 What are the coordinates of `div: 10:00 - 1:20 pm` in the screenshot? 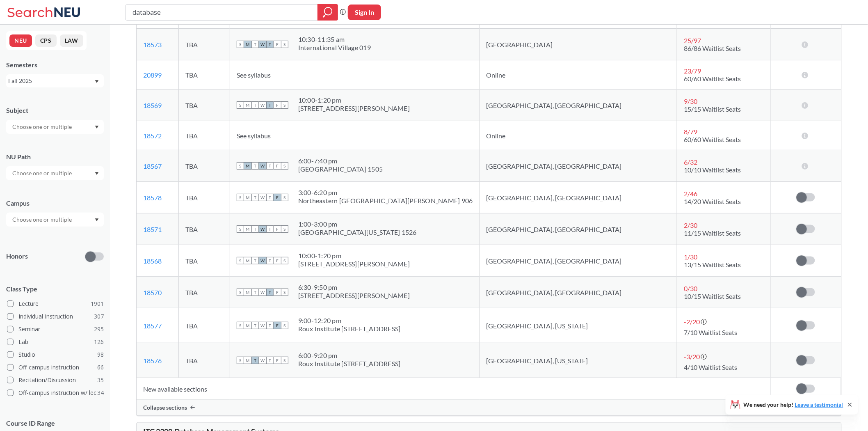 It's located at (354, 100).